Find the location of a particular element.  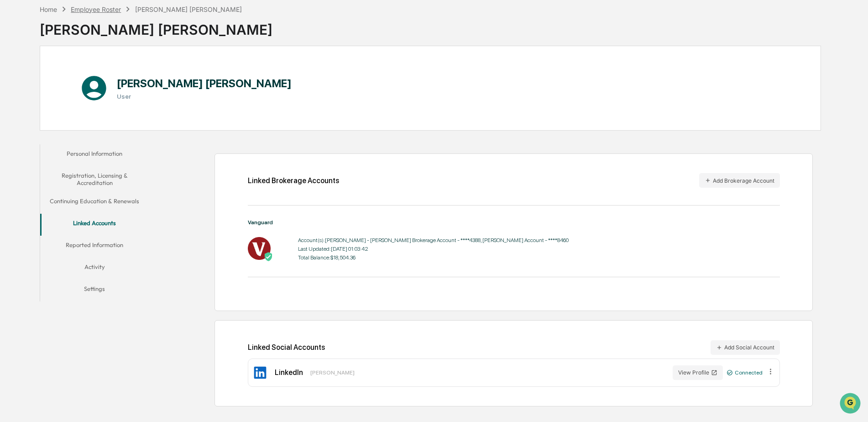

div: LinkedIn is located at coordinates (289, 372).